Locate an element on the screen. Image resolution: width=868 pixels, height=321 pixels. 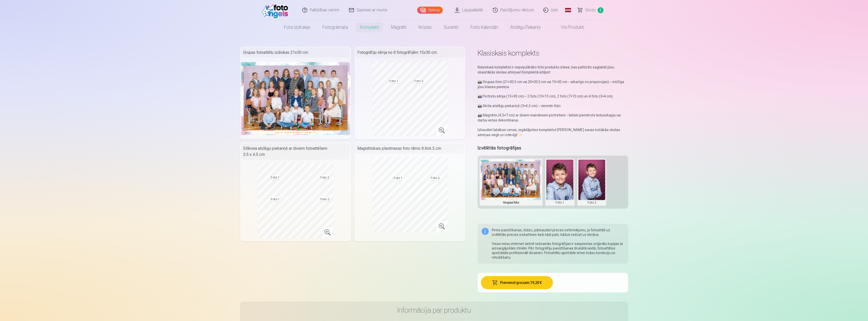
a: Krūzes is located at coordinates (425, 27).